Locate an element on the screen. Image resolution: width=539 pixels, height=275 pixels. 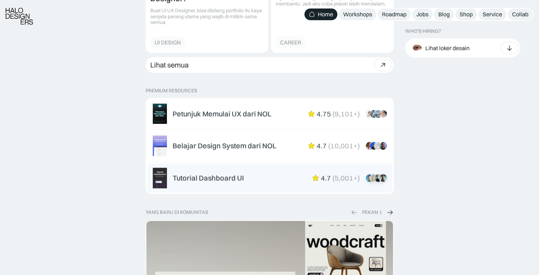
div: WHO’S HIRING? is located at coordinates (422, 31).